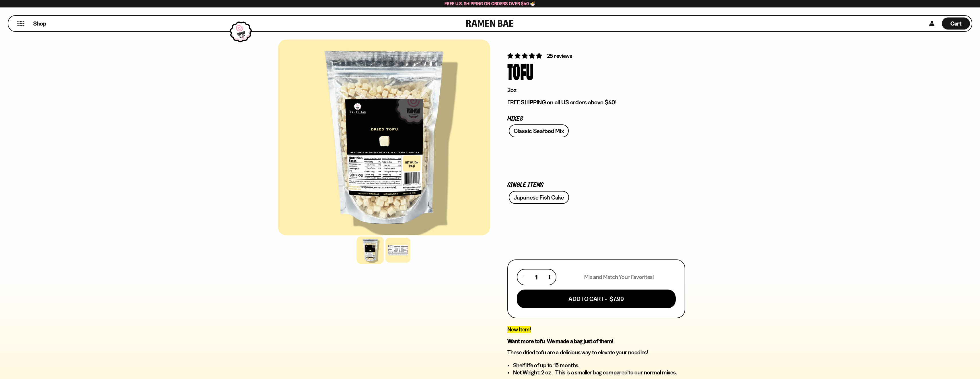 The height and width of the screenshot is (379, 980). What do you see at coordinates (596, 119) in the screenshot?
I see `p: Mixes` at bounding box center [596, 119].